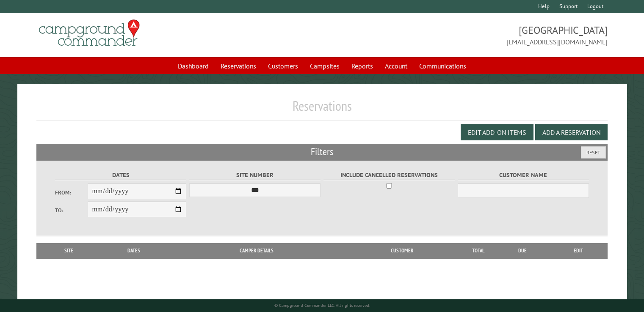 The width and height of the screenshot is (644, 312). What do you see at coordinates (283, 66) in the screenshot?
I see `a: Customers` at bounding box center [283, 66].